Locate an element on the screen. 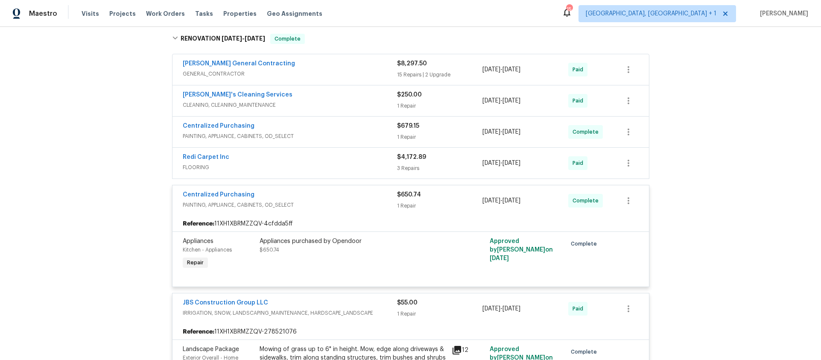  div: 15 Repairs | 2 Upgrade is located at coordinates (440, 75).